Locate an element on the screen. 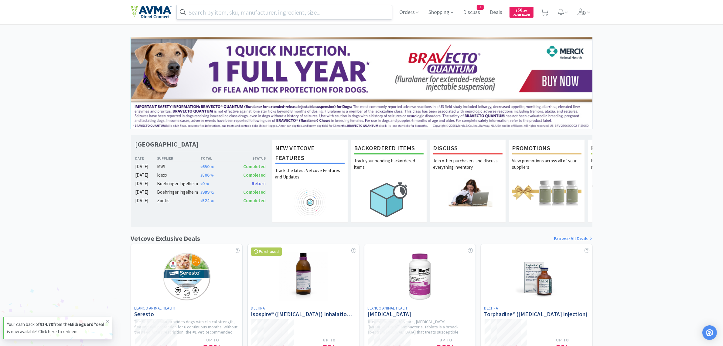  h1: Discuss is located at coordinates (468, 149).